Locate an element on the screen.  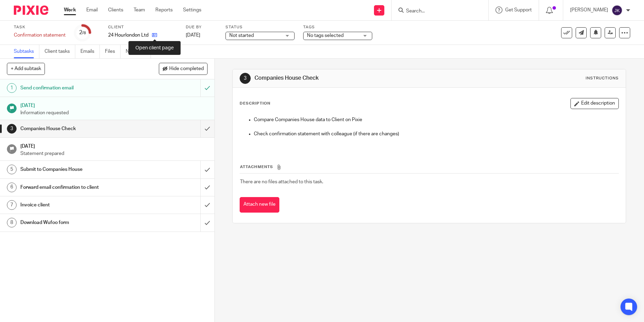
h1: Send confirmation email is located at coordinates (78, 88).